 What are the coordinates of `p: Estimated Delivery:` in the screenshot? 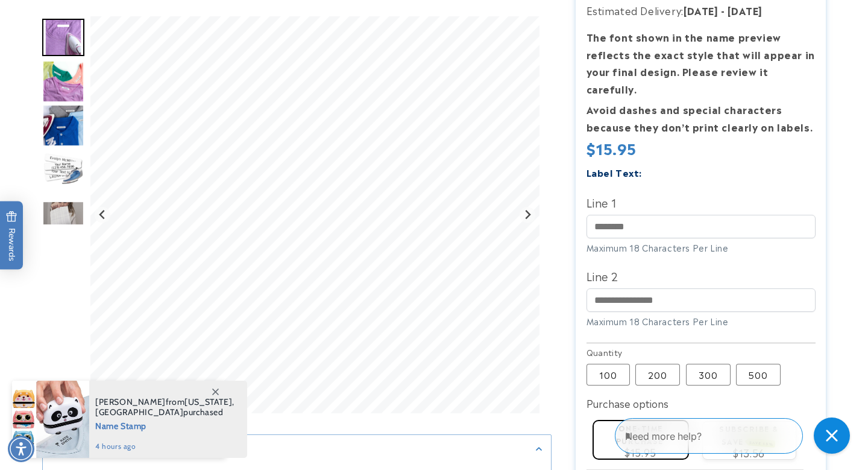 It's located at (701, 11).